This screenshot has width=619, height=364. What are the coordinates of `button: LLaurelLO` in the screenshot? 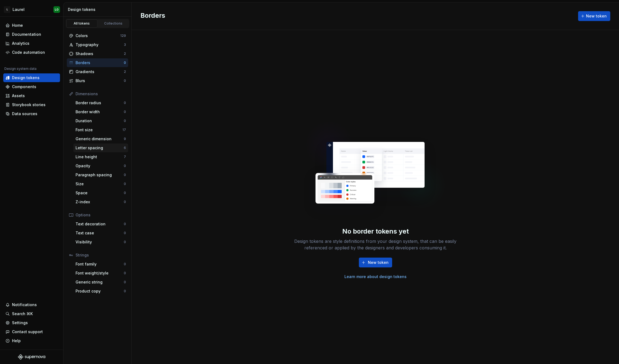 It's located at (32, 9).